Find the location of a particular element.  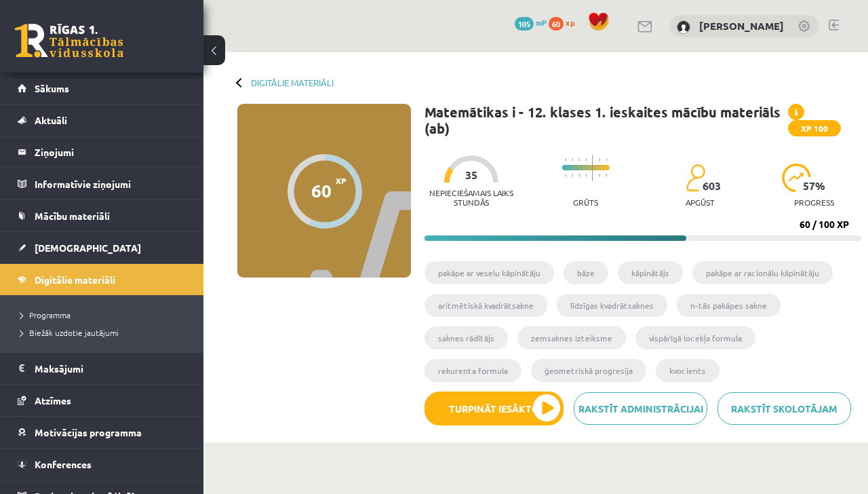

li: vispārīgā locekļa formula is located at coordinates (695, 338).